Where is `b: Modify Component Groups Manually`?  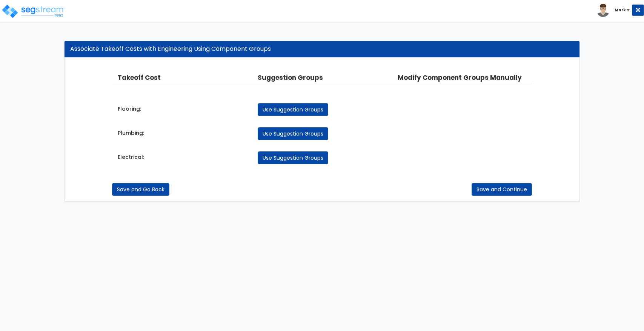 b: Modify Component Groups Manually is located at coordinates (460, 78).